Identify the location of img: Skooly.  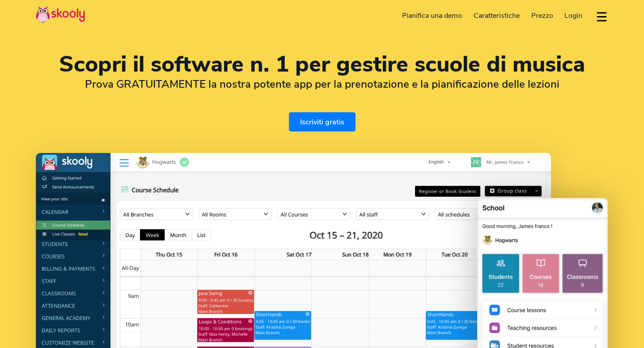
(60, 14).